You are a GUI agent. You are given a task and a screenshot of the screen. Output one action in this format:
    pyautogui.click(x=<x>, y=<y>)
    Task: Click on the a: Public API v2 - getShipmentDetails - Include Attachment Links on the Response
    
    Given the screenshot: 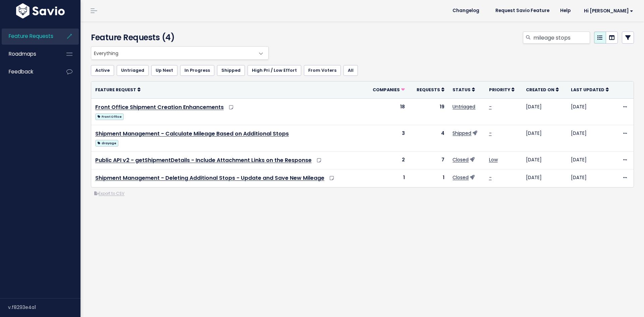 What is the action you would take?
    pyautogui.click(x=204, y=160)
    